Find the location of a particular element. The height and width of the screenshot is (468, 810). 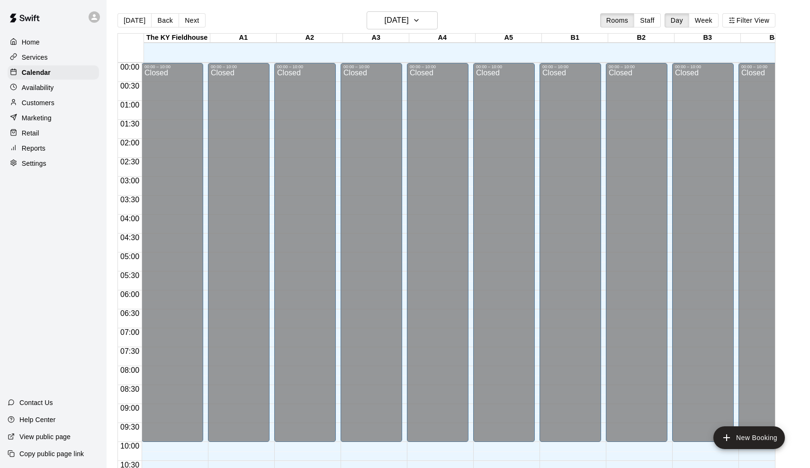

span: 07:30 is located at coordinates (130, 351).